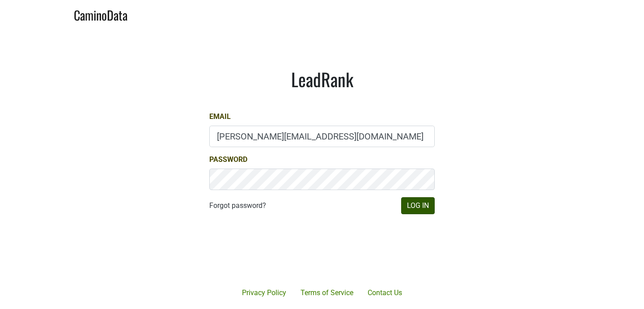 This screenshot has width=644, height=309. Describe the element at coordinates (238, 205) in the screenshot. I see `a: Forgot password?` at that location.